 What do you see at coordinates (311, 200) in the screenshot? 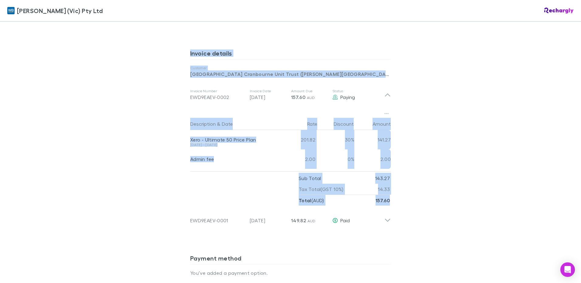
I see `p: ( AUD )` at bounding box center [311, 200].